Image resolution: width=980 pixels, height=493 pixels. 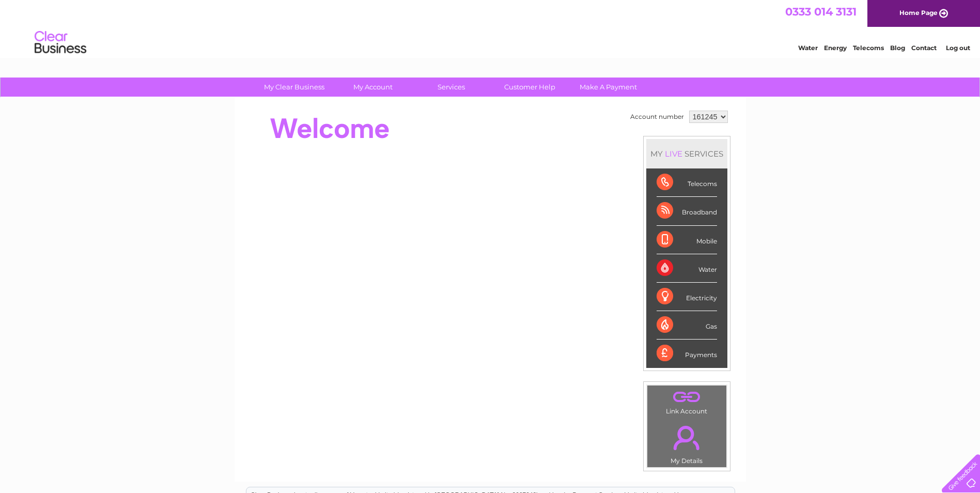 I want to click on a: Telecoms, so click(x=868, y=48).